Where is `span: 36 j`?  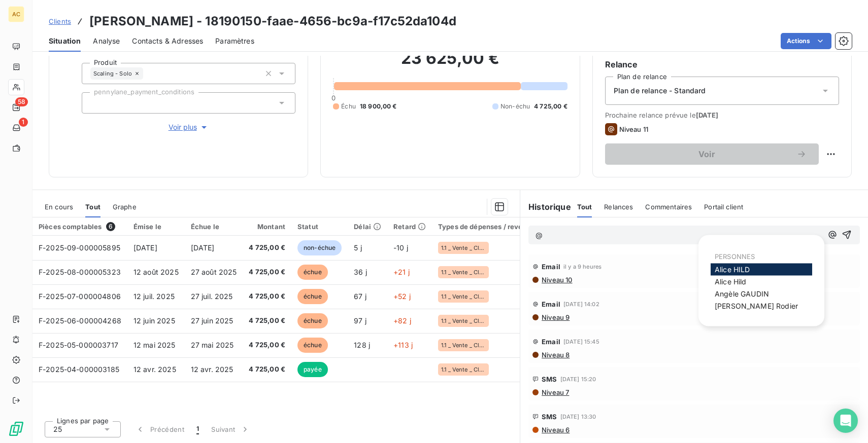
span: 36 j is located at coordinates (361, 272).